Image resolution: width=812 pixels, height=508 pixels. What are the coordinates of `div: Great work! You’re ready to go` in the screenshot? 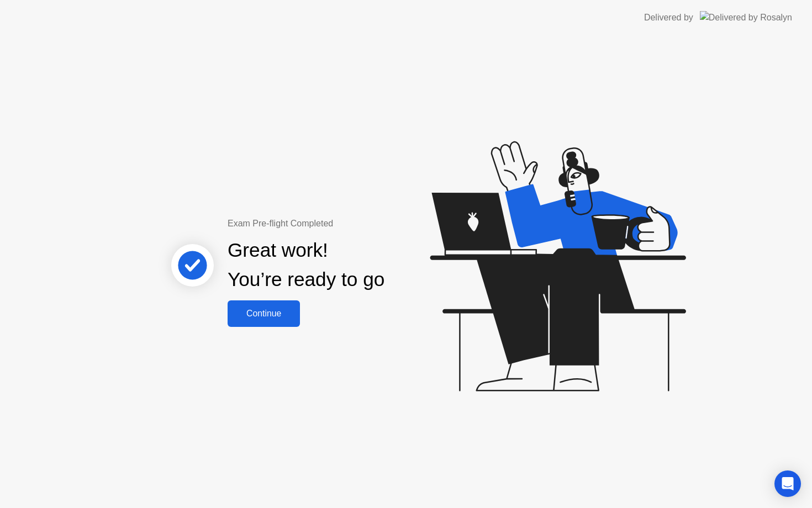 It's located at (306, 265).